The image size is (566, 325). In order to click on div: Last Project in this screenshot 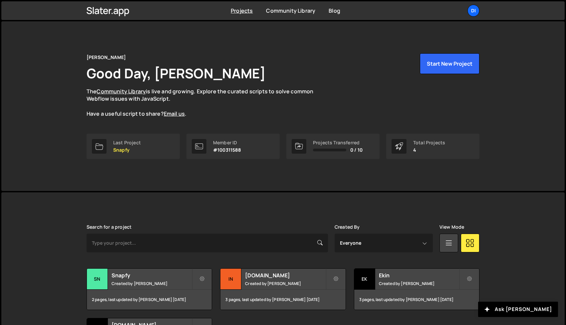, I will do `click(127, 143)`.